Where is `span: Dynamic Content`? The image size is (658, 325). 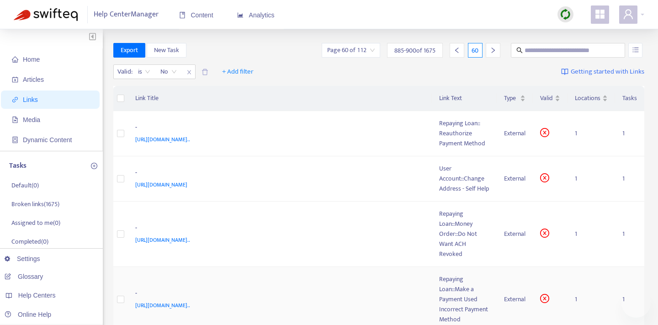 span: Dynamic Content is located at coordinates (47, 140).